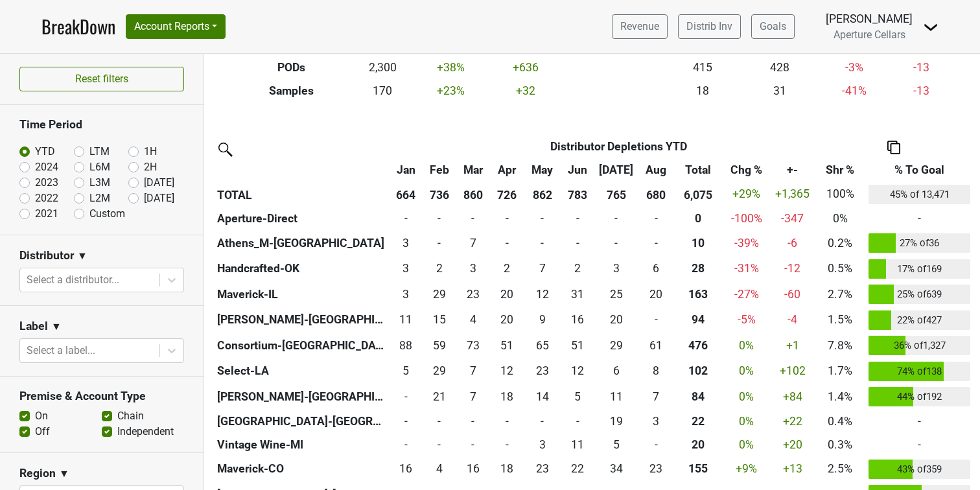 This screenshot has height=490, width=980. Describe the element at coordinates (406, 346) in the screenshot. I see `td: 88` at that location.